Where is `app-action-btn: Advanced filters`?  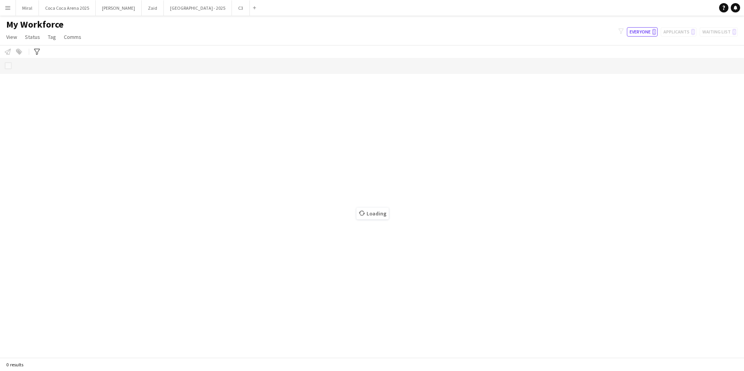
app-action-btn: Advanced filters is located at coordinates (37, 52).